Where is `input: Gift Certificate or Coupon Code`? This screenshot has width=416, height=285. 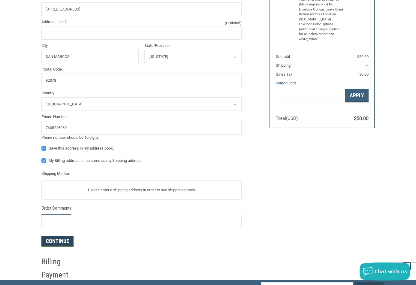
input: Gift Certificate or Coupon Code is located at coordinates (310, 95).